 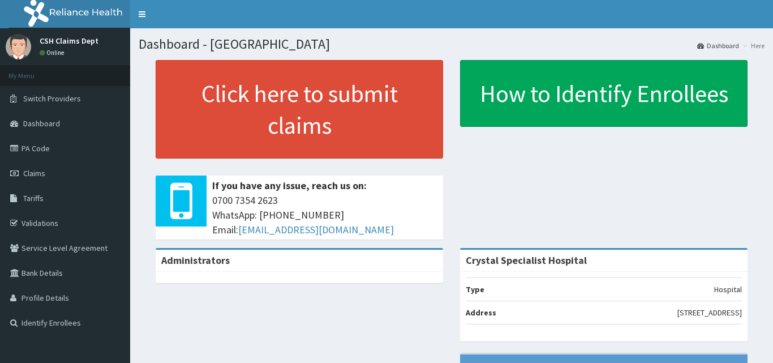 What do you see at coordinates (752, 45) in the screenshot?
I see `li: Here` at bounding box center [752, 45].